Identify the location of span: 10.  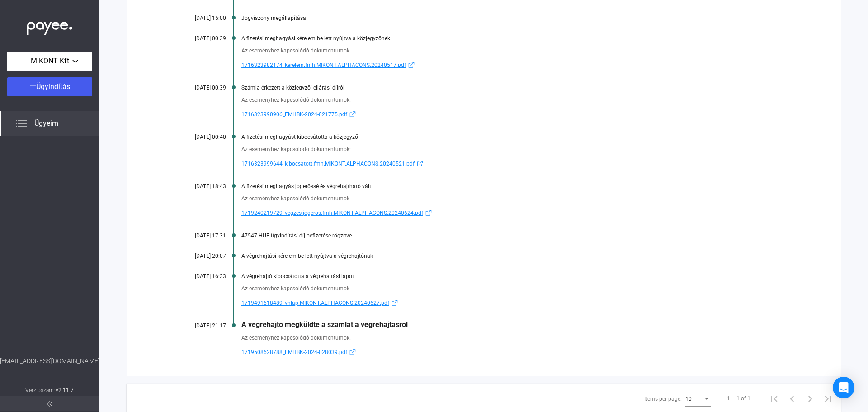
(689, 399).